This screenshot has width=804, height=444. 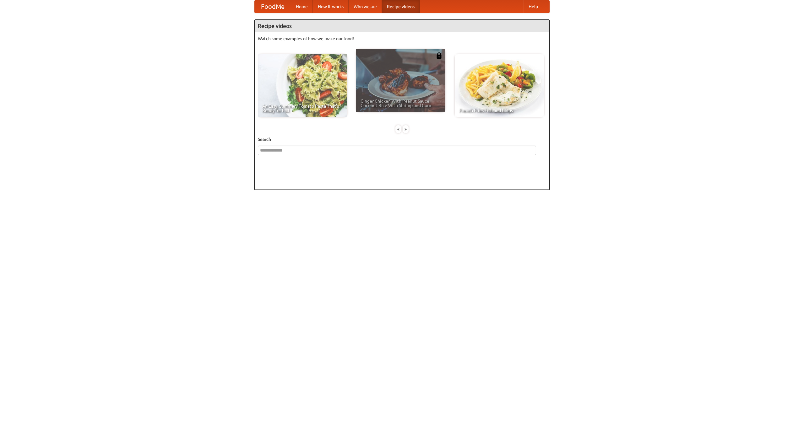 What do you see at coordinates (402, 39) in the screenshot?
I see `p: Watch some examples of how we make our food!` at bounding box center [402, 39].